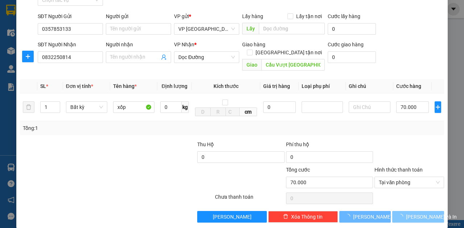 Image resolution: width=464 pixels, height=228 pixels. What do you see at coordinates (218, 112) in the screenshot?
I see `input: R` at bounding box center [218, 112].